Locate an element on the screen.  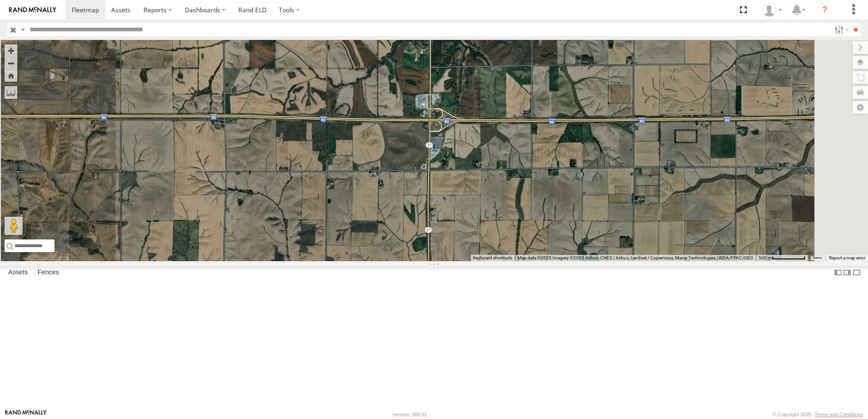
span: Map data ©2025 Imagery ©2025 Airbus, CNES / Airbus, Landsat / Copernicus, Maxar Technologies, USD... is located at coordinates (635, 258).